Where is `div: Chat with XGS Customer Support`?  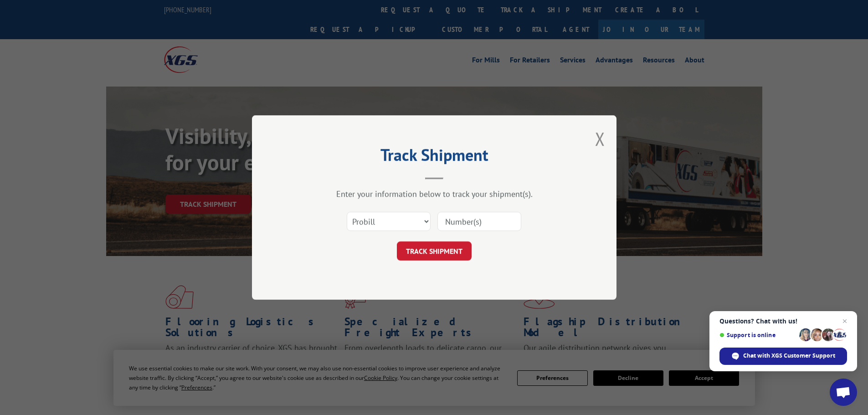 div: Chat with XGS Customer Support is located at coordinates (783, 356).